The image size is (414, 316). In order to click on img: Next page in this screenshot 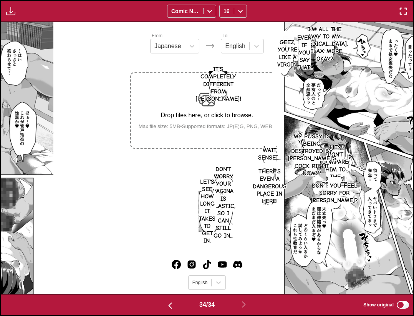, I will do `click(244, 304)`.